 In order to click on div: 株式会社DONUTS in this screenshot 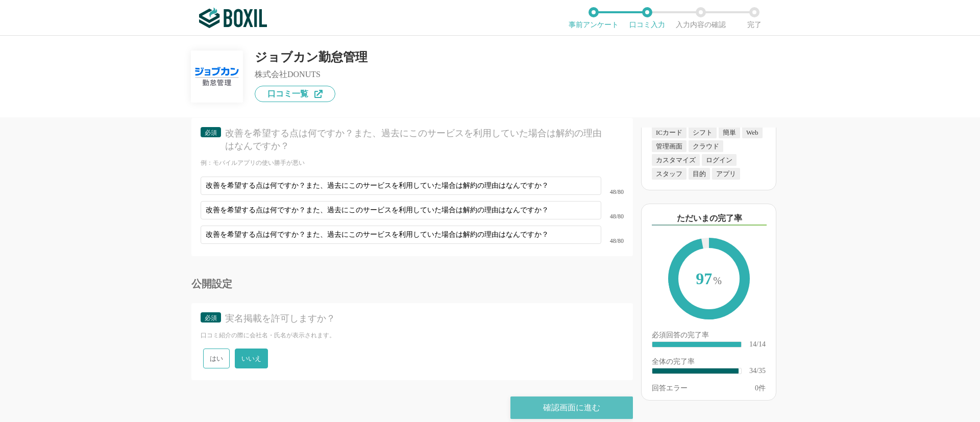, I will do `click(311, 75)`.